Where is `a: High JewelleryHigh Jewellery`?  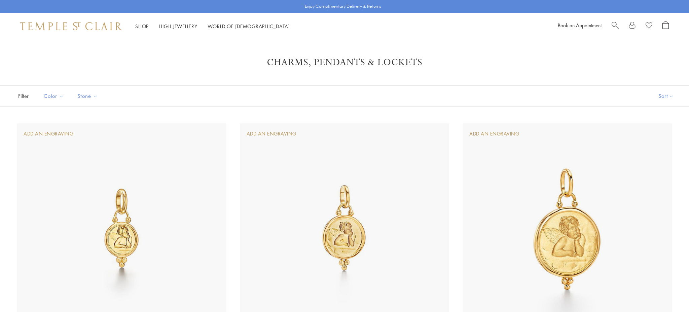 a: High JewelleryHigh Jewellery is located at coordinates (178, 26).